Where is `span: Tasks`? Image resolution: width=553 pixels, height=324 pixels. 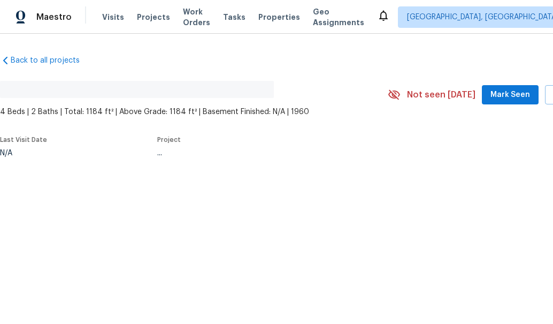
span: Tasks is located at coordinates (234, 17).